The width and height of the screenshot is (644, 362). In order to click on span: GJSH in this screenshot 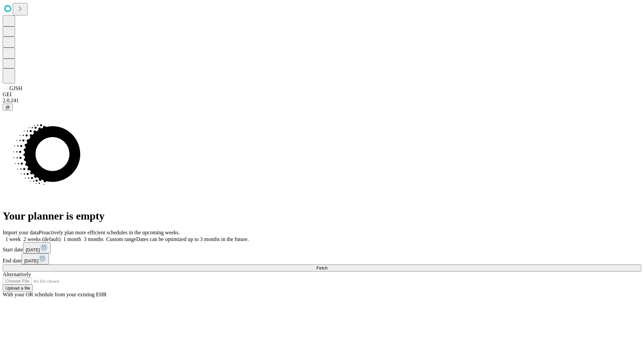, I will do `click(16, 88)`.